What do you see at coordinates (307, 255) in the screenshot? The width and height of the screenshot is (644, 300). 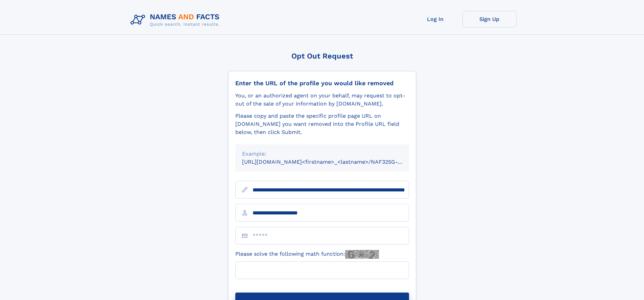 I see `label: Please solve the following math function:` at bounding box center [307, 255].